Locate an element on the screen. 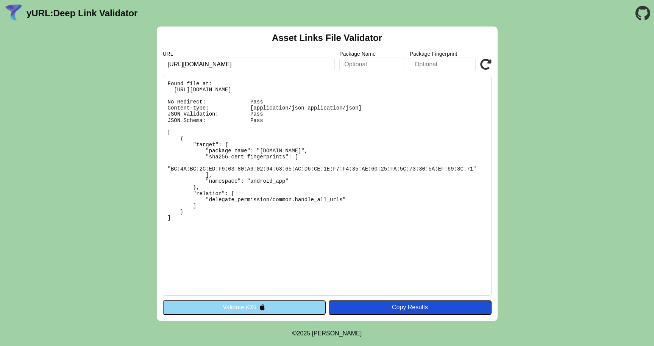 Image resolution: width=654 pixels, height=346 pixels. img: appleIcon.svg is located at coordinates (262, 307).